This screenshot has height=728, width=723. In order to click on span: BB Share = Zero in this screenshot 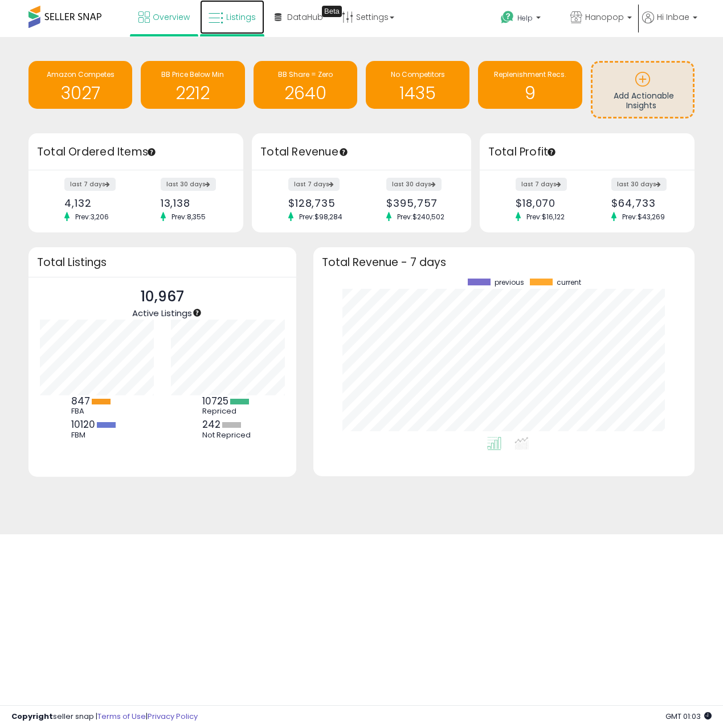, I will do `click(305, 74)`.